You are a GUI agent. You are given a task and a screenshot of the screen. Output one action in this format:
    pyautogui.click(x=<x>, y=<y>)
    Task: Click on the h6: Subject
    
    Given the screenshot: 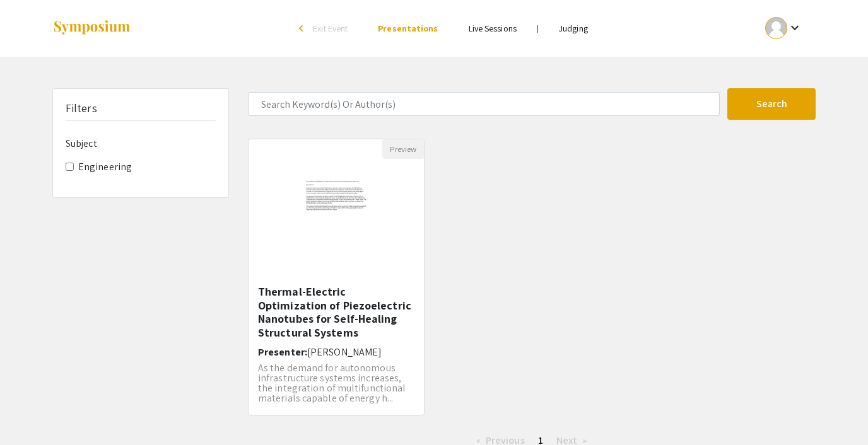 What is the action you would take?
    pyautogui.click(x=141, y=143)
    